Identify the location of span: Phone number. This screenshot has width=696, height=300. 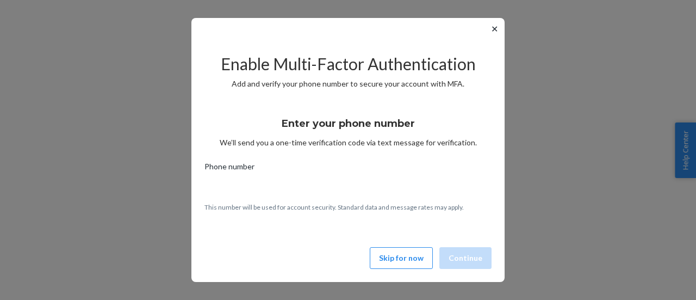
(230, 169).